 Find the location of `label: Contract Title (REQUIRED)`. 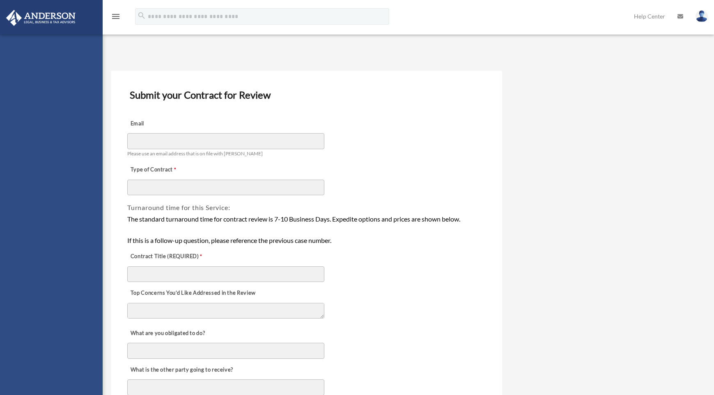

label: Contract Title (REQUIRED) is located at coordinates (168, 257).